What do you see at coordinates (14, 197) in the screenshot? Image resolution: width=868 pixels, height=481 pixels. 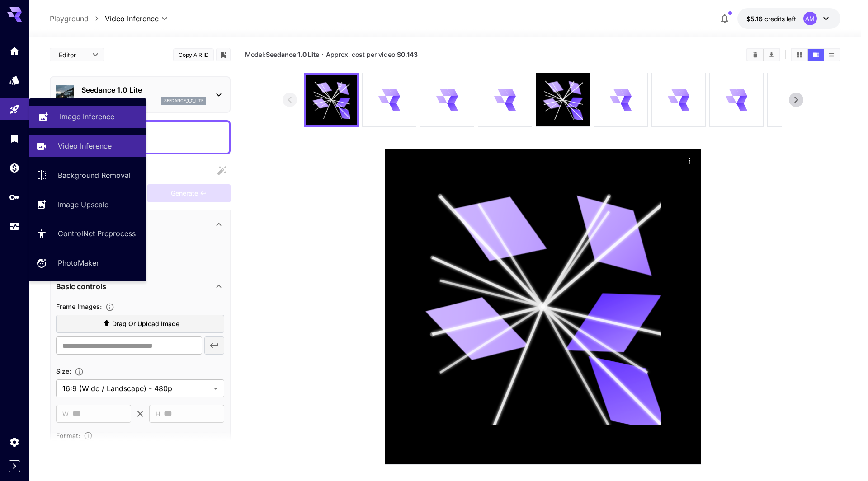 I see `div: API Keys` at bounding box center [14, 197].